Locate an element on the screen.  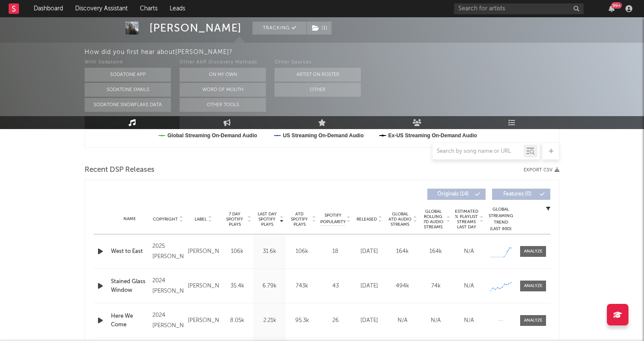
text: Ex-US Streaming On-Demand Audio is located at coordinates (433, 135).